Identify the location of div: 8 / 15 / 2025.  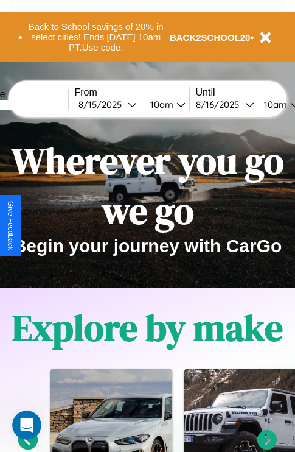
(103, 104).